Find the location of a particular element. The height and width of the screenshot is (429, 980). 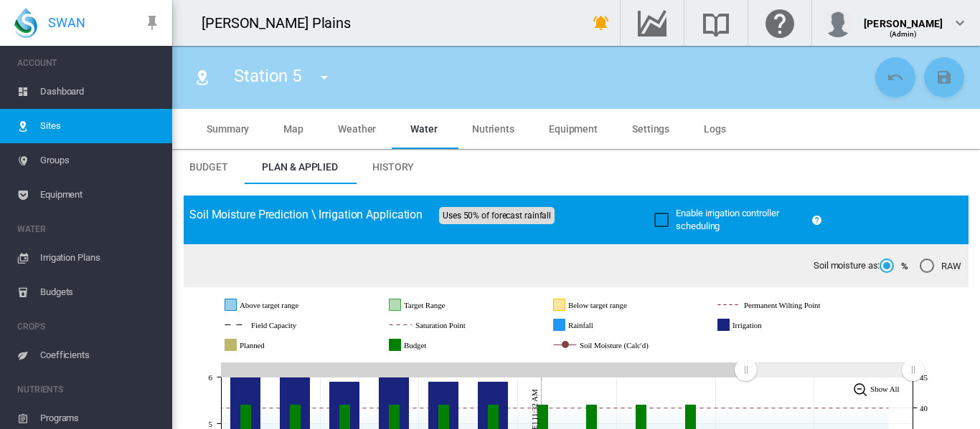

md-checkbox: Enable irrigation controller scheduling is located at coordinates (730, 220).